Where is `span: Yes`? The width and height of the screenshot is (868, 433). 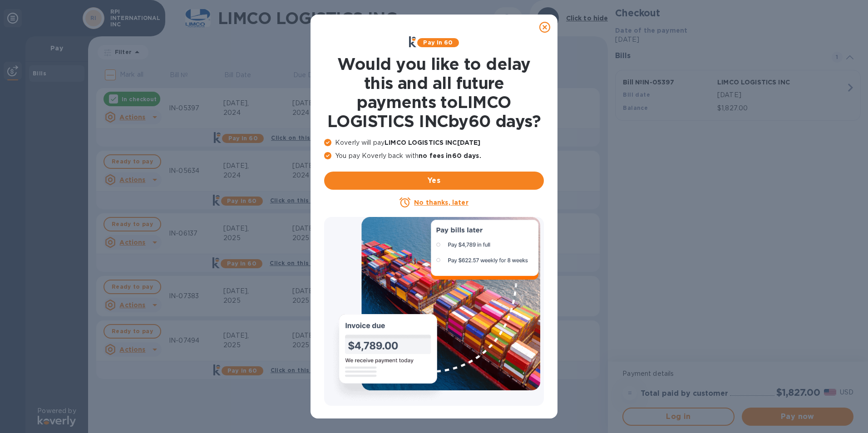
span: Yes is located at coordinates (434, 181).